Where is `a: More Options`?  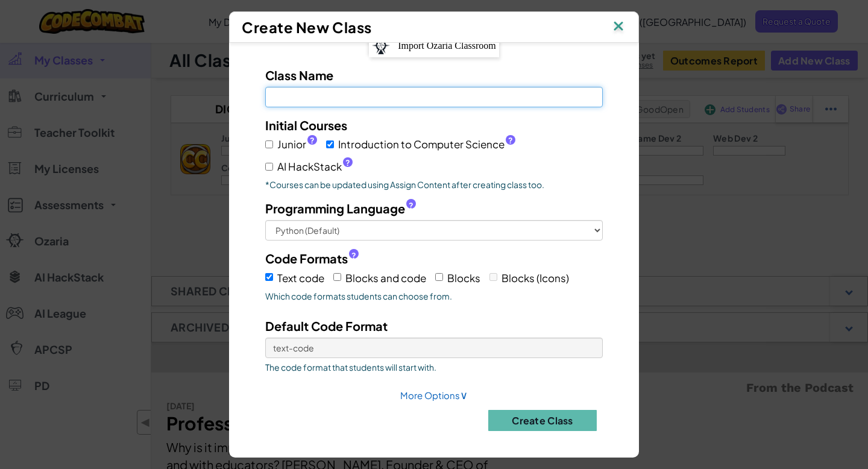
a: More Options is located at coordinates (434, 395).